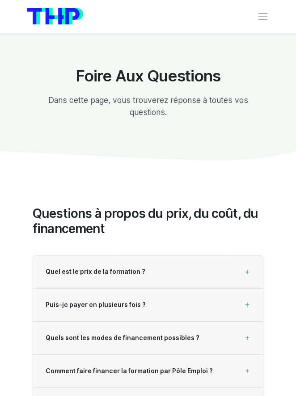 The image size is (296, 396). I want to click on span: Puis-je payer en plusieurs fois ?, so click(96, 305).